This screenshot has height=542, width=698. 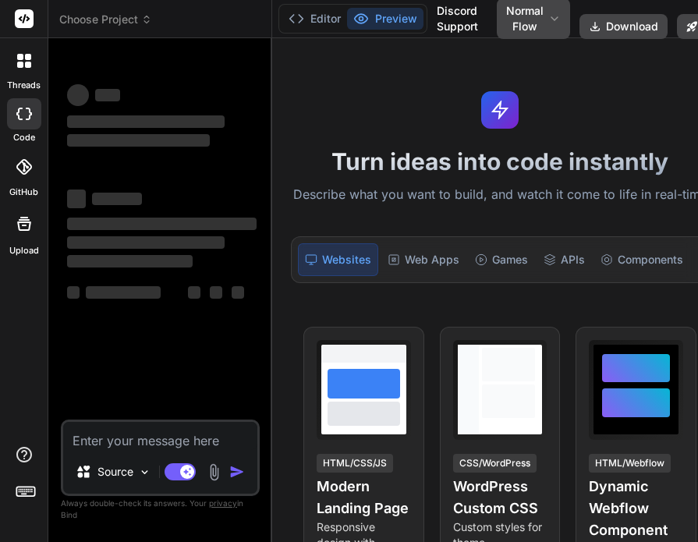 I want to click on div: Websites, so click(x=337, y=260).